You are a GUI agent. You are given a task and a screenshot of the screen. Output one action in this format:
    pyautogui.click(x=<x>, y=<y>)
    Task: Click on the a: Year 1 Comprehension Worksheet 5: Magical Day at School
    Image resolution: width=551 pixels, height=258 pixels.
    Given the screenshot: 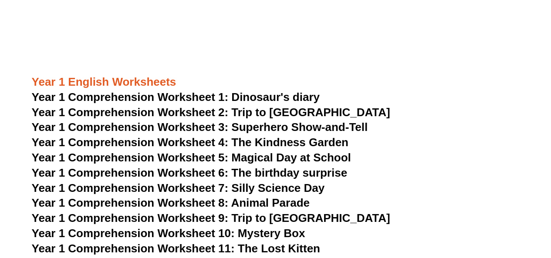 What is the action you would take?
    pyautogui.click(x=191, y=158)
    